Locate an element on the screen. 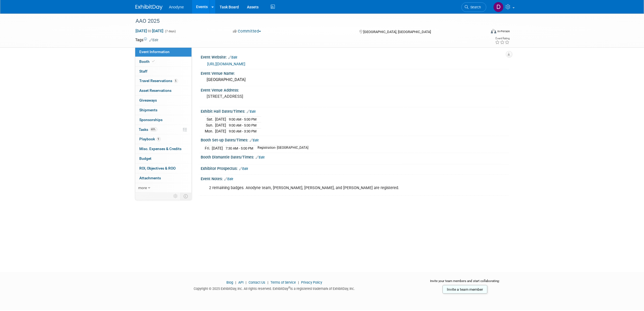 This screenshot has height=311, width=644. a: Event Information is located at coordinates (164, 52).